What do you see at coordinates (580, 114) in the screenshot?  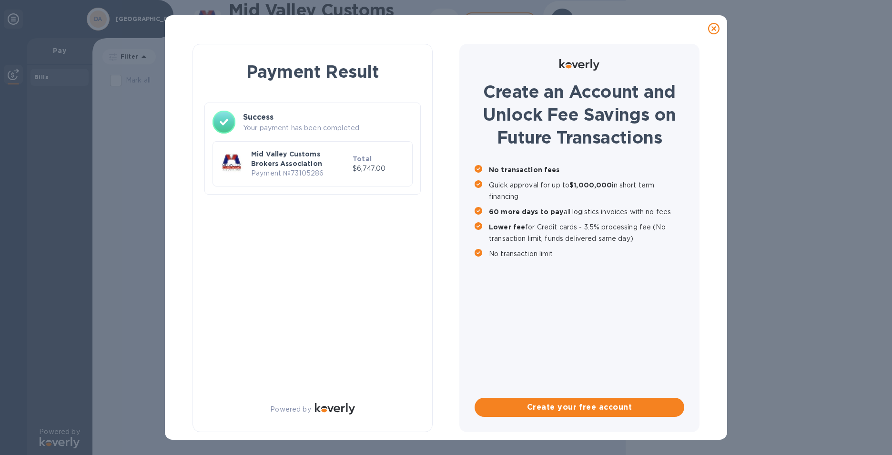 I see `h1: Create an Account and Unlock Fee Savings on Future Transactions` at bounding box center [580, 114].